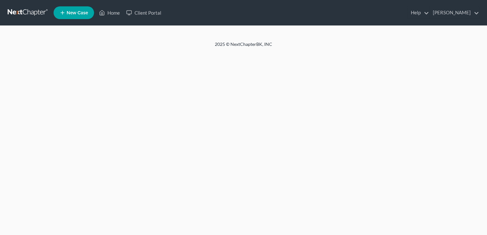 The image size is (487, 235). Describe the element at coordinates (418, 13) in the screenshot. I see `a: Help` at that location.